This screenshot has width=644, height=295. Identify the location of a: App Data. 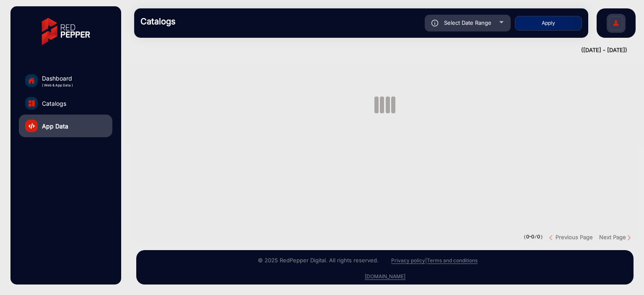
(65, 126).